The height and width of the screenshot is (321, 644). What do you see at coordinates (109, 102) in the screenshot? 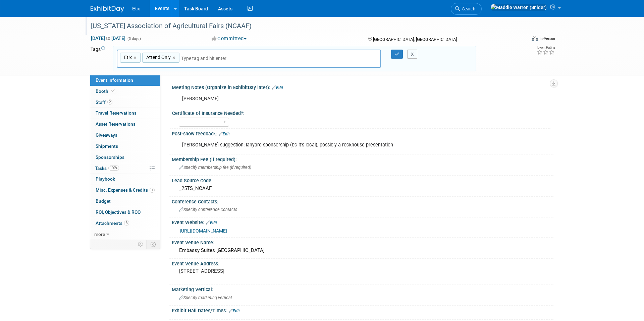
I see `span: 2` at bounding box center [109, 102].